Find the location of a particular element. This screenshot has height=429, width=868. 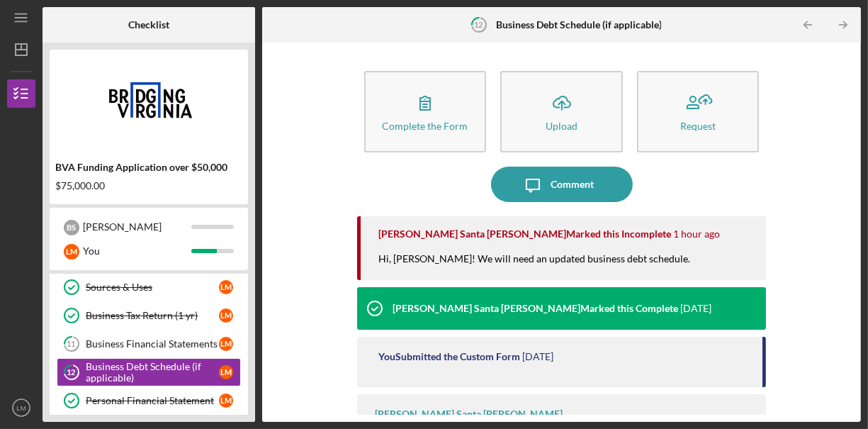

div: Complete the Form is located at coordinates (425, 126).